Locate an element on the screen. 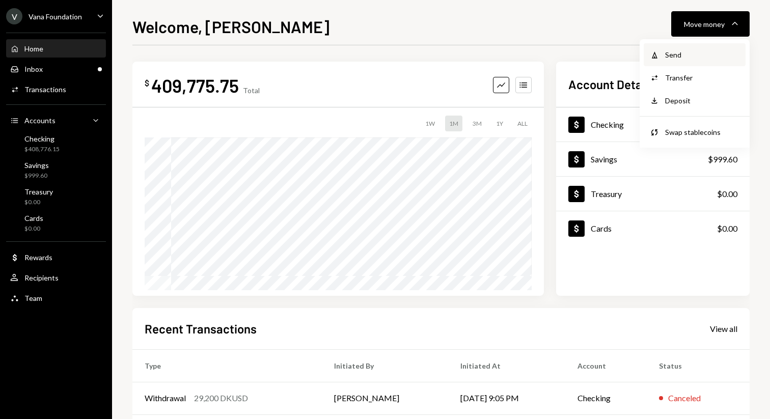 The width and height of the screenshot is (770, 419). div: Swap stablecoins is located at coordinates (702, 132).